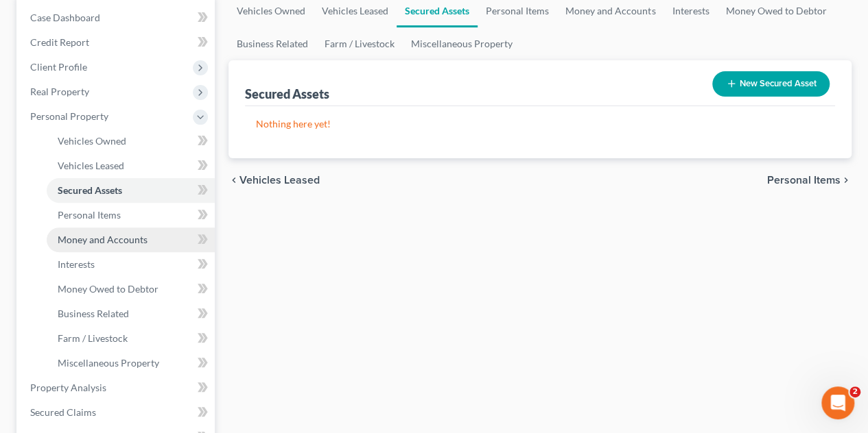  Describe the element at coordinates (59, 67) in the screenshot. I see `span: Client Profile` at that location.